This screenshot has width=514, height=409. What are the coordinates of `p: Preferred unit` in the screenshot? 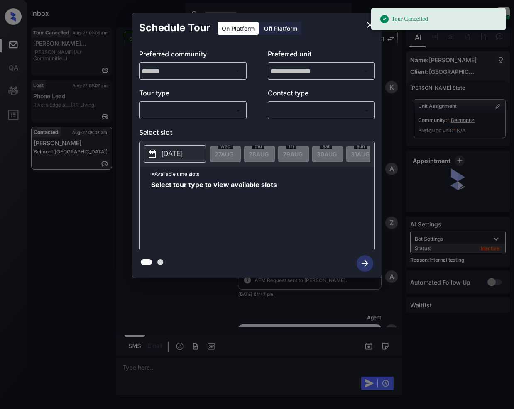 It's located at (321, 56).